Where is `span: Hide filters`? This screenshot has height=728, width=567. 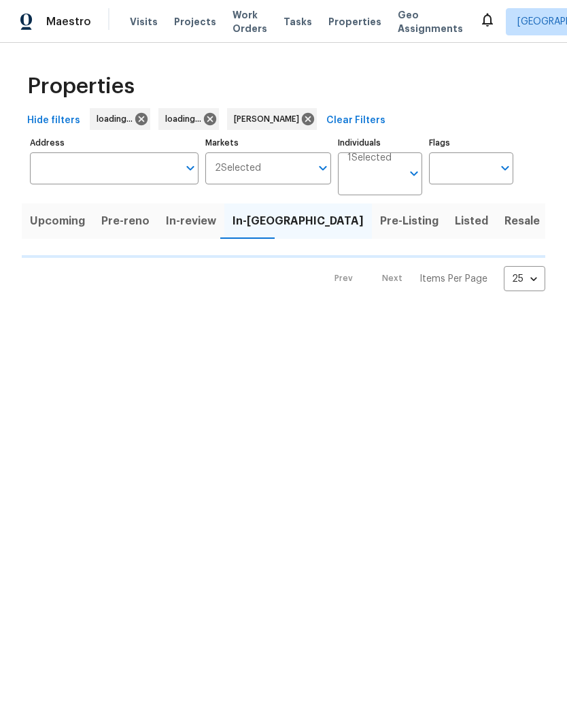 span: Hide filters is located at coordinates (54, 121).